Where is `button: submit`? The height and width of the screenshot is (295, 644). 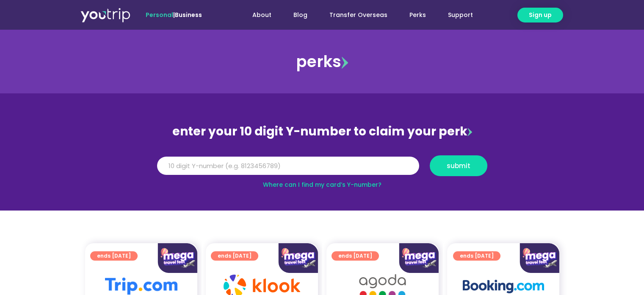 button: submit is located at coordinates (459, 165).